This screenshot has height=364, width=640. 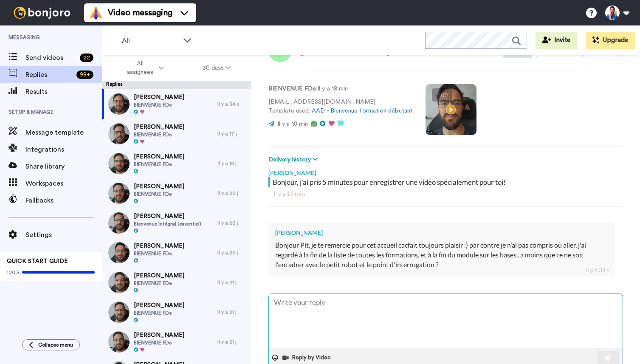 What do you see at coordinates (177, 85) in the screenshot?
I see `div: Replies` at bounding box center [177, 85].